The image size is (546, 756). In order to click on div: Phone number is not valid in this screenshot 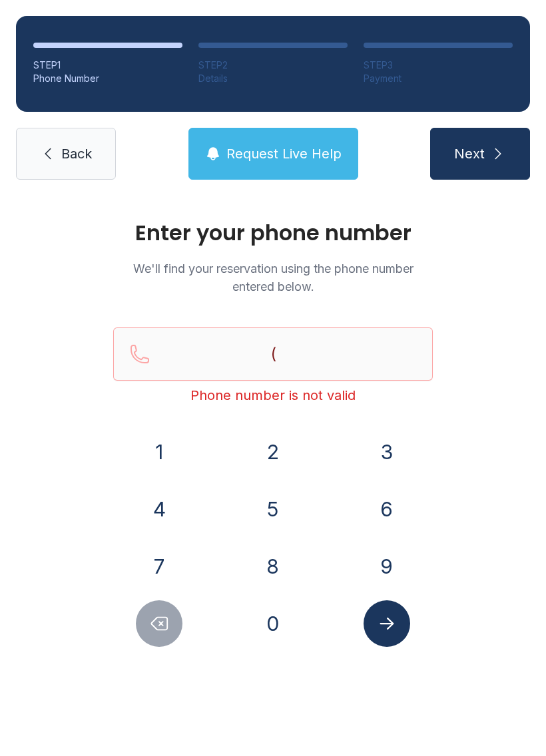, I will do `click(273, 395)`.